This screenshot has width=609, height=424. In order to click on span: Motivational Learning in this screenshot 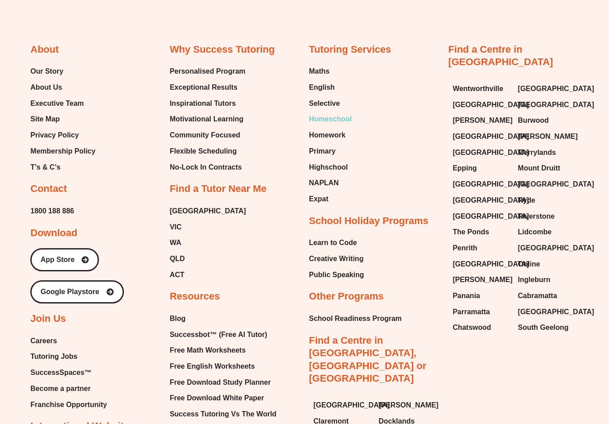, I will do `click(207, 119)`.